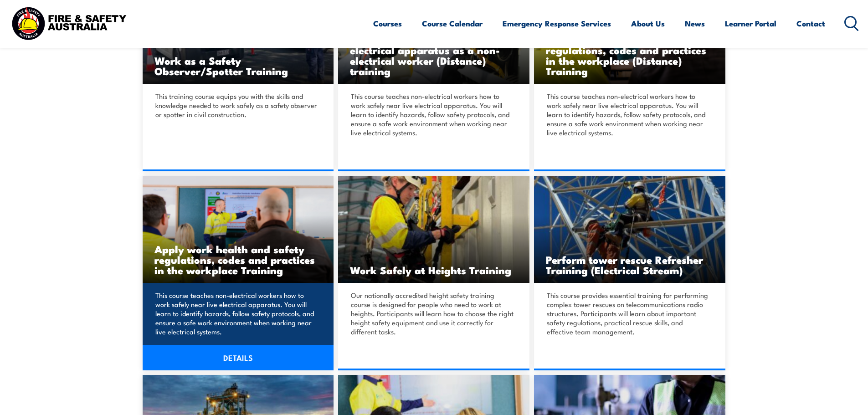 Image resolution: width=868 pixels, height=415 pixels. I want to click on p: This course provides essential training for performing complex tower rescues on telecommunication..., so click(628, 314).